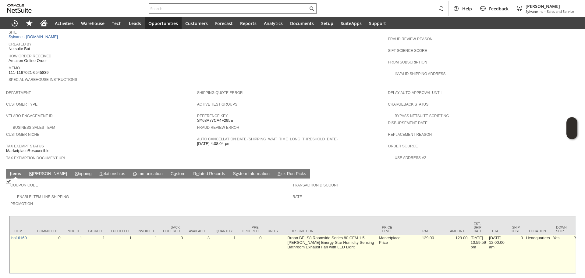 The height and width of the screenshot is (278, 585). What do you see at coordinates (212, 116) in the screenshot?
I see `a: Reference Key` at bounding box center [212, 116].